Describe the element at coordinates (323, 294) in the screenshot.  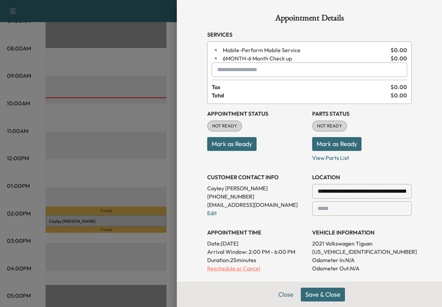
I see `button: Save & Close` at that location.